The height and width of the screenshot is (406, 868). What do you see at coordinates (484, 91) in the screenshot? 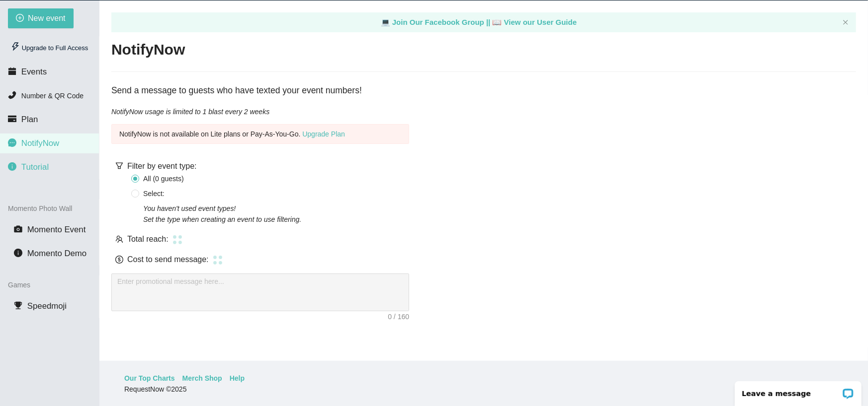
I see `div: Send a message to guests who have texted your event numbers!` at bounding box center [484, 91].